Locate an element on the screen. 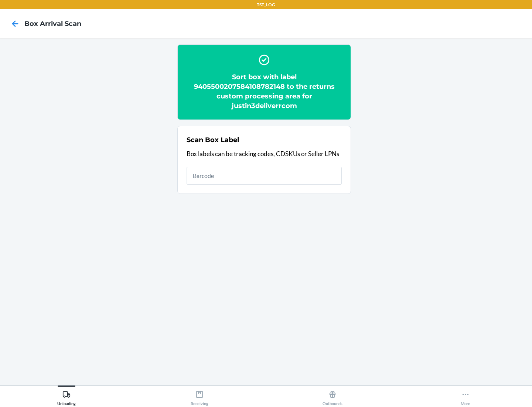 This screenshot has height=407, width=532. p: TST_LOG is located at coordinates (266, 5).